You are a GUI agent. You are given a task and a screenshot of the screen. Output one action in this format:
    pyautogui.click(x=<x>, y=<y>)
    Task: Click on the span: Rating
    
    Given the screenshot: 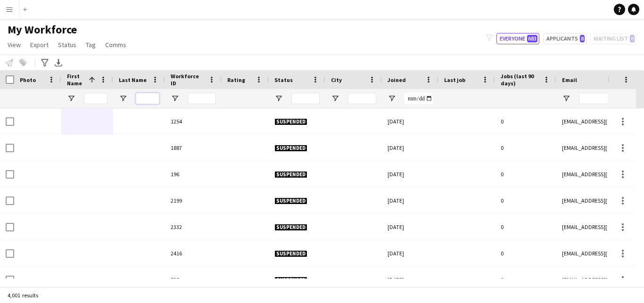 What is the action you would take?
    pyautogui.click(x=236, y=80)
    